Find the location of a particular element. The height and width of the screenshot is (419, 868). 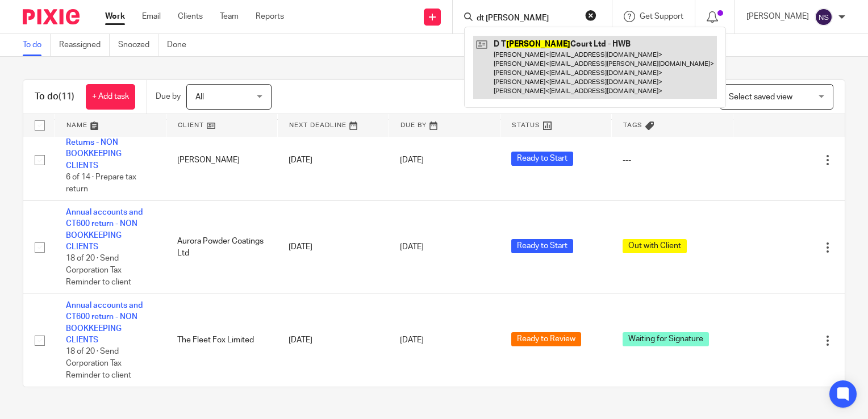

a: Clients is located at coordinates (190, 17).